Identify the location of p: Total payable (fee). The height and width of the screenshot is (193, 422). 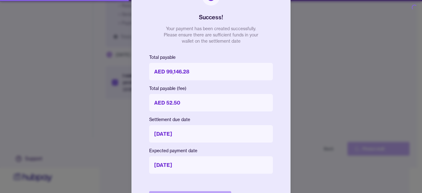
(211, 88).